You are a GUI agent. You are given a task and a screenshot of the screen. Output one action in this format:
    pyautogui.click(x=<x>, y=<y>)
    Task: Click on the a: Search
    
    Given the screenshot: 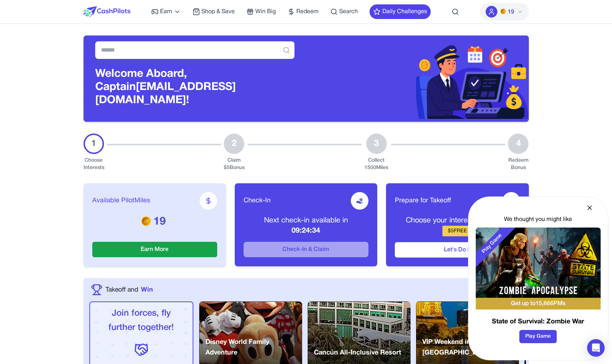 What is the action you would take?
    pyautogui.click(x=344, y=12)
    